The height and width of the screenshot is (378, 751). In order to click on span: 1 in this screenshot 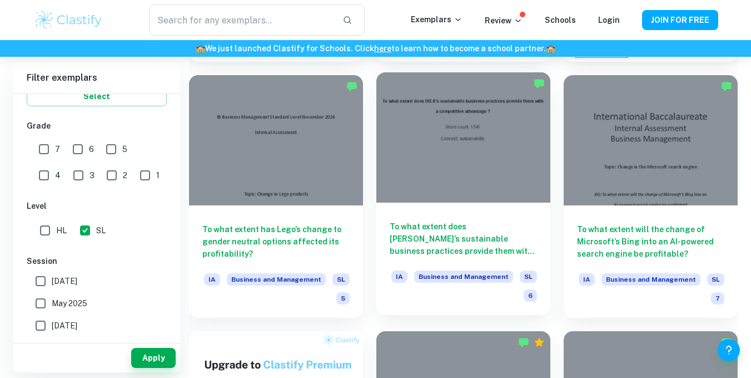, I will do `click(158, 175)`.